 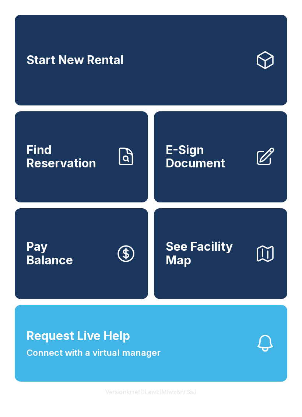 I want to click on span: Find Reservation, so click(x=68, y=157).